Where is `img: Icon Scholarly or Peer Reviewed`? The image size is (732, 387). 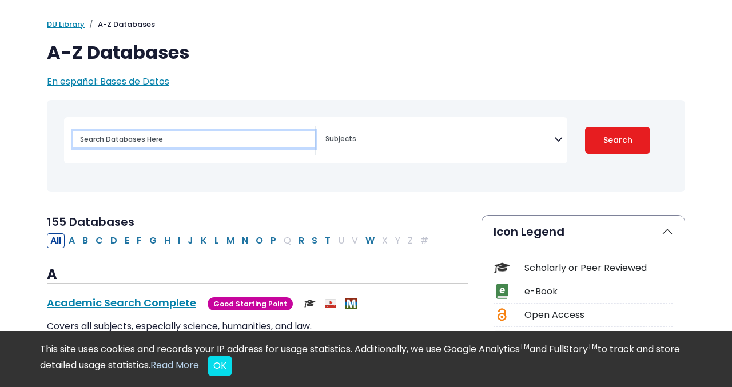
img: Icon Scholarly or Peer Reviewed is located at coordinates (502, 268).